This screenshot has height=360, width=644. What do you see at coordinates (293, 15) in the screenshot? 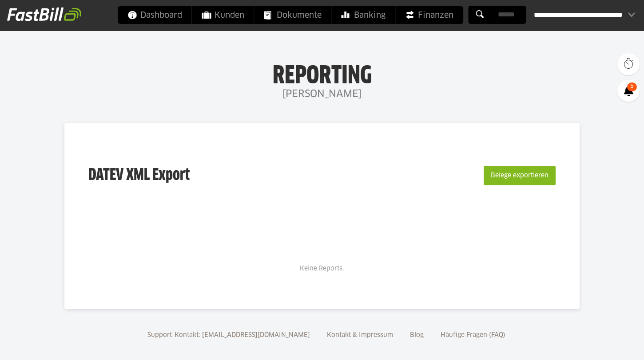
I see `span: Dokumente` at bounding box center [293, 15].